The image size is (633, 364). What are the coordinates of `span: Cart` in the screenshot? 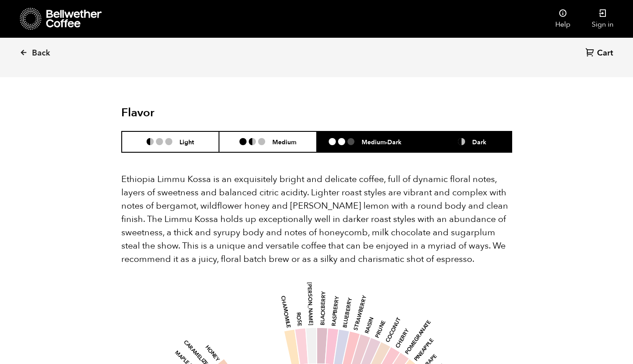 It's located at (605, 53).